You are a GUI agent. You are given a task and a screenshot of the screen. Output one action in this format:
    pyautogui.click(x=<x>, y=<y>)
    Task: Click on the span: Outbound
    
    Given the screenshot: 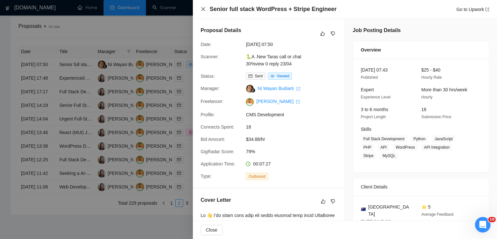 What is the action you would take?
    pyautogui.click(x=257, y=177)
    